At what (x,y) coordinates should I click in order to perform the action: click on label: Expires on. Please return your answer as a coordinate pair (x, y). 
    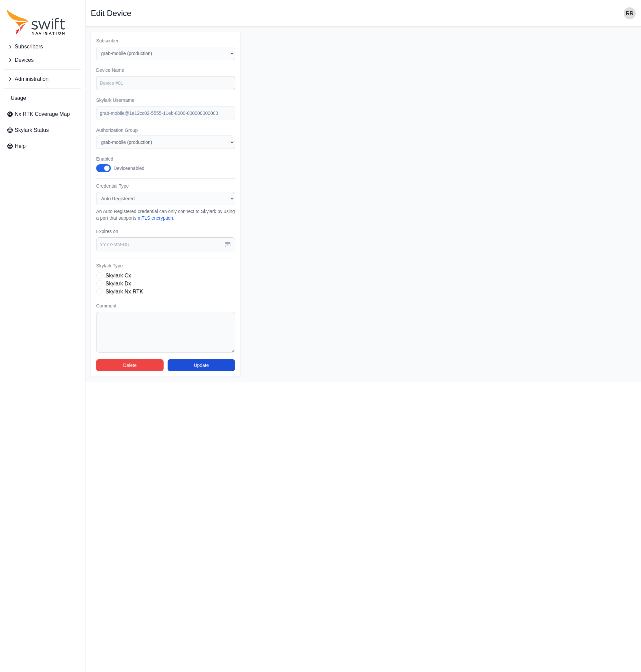
    Looking at the image, I should click on (166, 232).